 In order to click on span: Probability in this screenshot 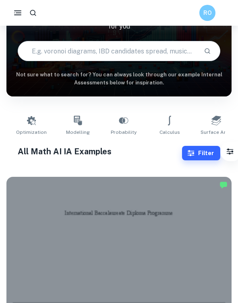, I will do `click(123, 132)`.